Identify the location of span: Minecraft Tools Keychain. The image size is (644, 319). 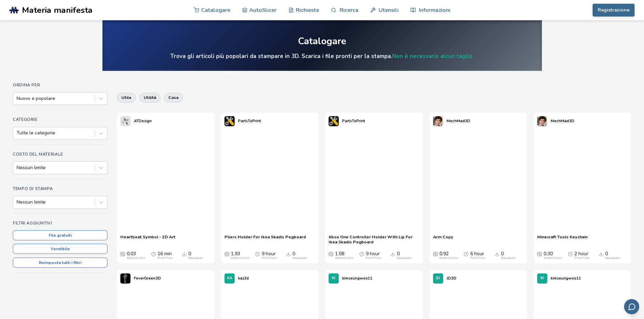
(563, 240).